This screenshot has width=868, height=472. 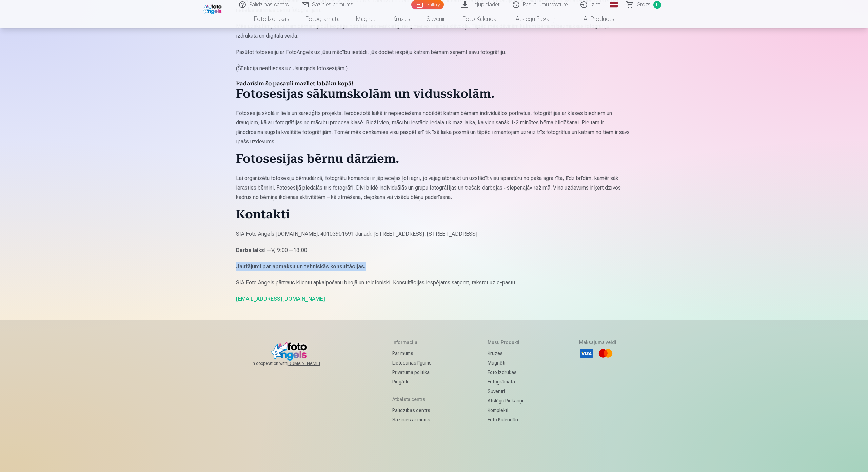 What do you see at coordinates (412, 372) in the screenshot?
I see `a: Privātuma politika` at bounding box center [412, 372].